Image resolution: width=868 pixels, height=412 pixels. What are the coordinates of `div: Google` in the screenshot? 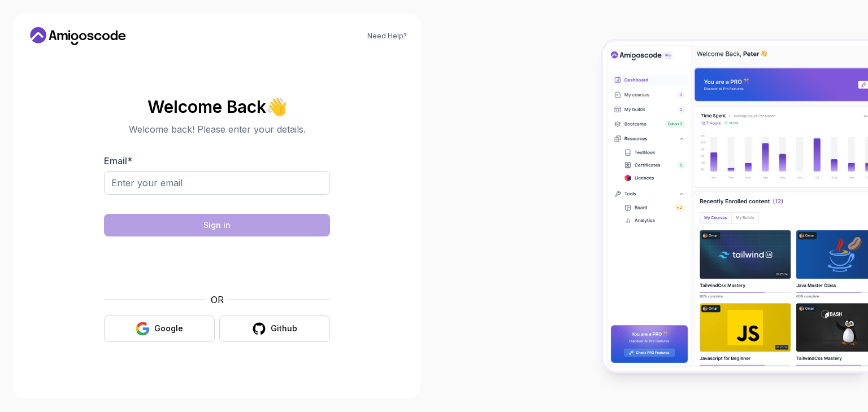 It's located at (169, 328).